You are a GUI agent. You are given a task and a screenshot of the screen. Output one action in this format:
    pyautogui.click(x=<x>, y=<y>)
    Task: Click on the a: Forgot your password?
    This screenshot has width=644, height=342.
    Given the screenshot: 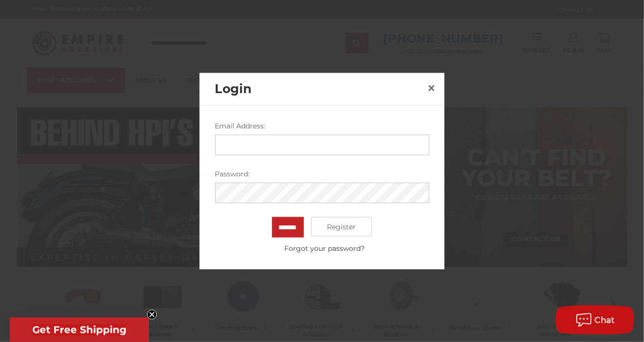 What is the action you would take?
    pyautogui.click(x=324, y=248)
    